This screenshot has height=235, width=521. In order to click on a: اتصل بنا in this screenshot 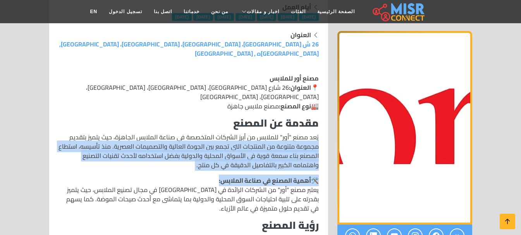, I will do `click(163, 12)`.